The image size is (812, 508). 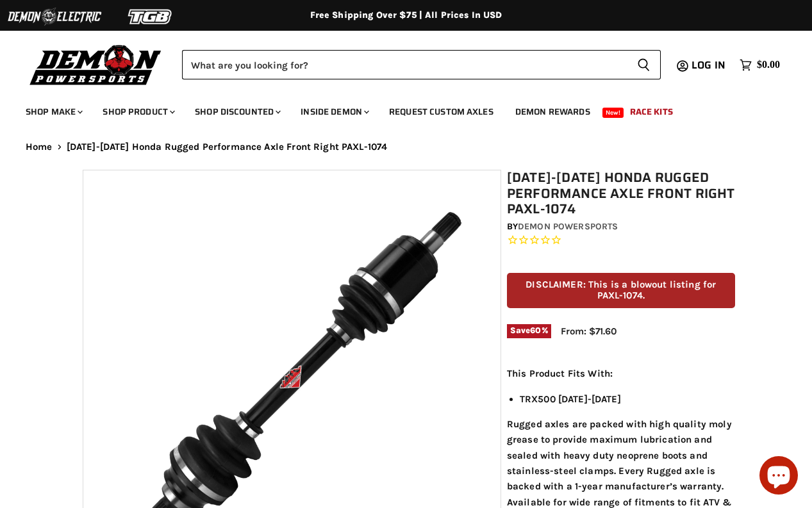 What do you see at coordinates (651, 111) in the screenshot?
I see `a: Race Kits` at bounding box center [651, 111].